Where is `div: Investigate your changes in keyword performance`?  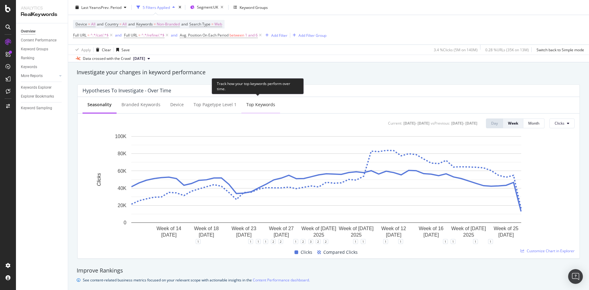
div: Investigate your changes in keyword performance is located at coordinates (328, 72).